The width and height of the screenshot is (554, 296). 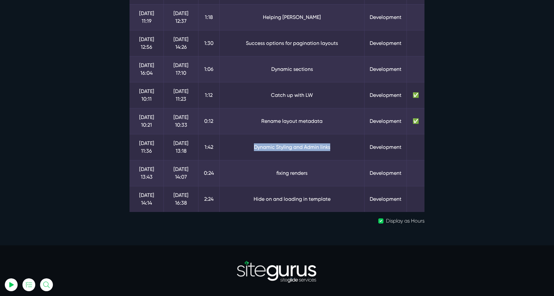 What do you see at coordinates (292, 173) in the screenshot?
I see `td: fixing renders` at bounding box center [292, 173].